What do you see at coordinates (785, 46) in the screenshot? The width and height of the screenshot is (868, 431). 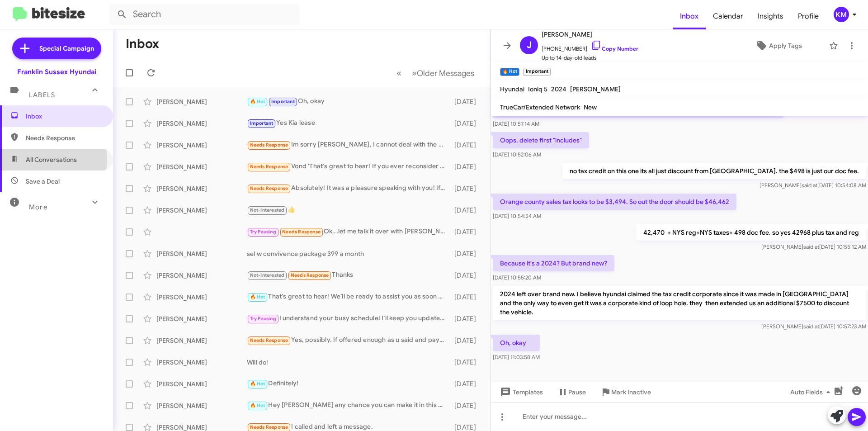 I see `span: Apply Tags` at bounding box center [785, 46].